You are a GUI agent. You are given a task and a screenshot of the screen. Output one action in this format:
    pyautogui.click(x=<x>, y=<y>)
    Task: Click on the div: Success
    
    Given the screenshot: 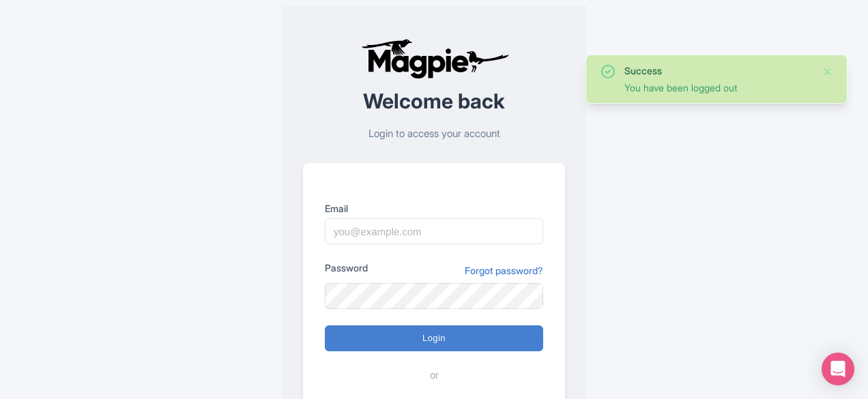 What is the action you would take?
    pyautogui.click(x=718, y=70)
    